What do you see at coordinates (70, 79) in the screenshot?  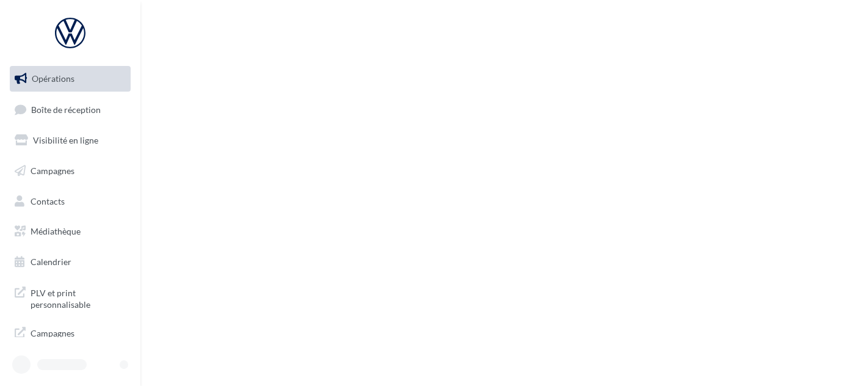 I see `a: Opérations` at bounding box center [70, 79].